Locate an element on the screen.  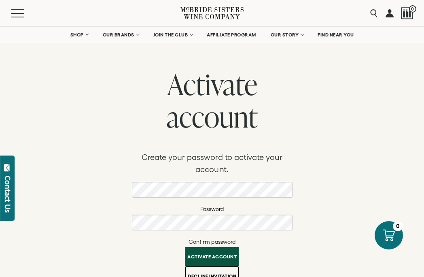
span: SHOP is located at coordinates (77, 35).